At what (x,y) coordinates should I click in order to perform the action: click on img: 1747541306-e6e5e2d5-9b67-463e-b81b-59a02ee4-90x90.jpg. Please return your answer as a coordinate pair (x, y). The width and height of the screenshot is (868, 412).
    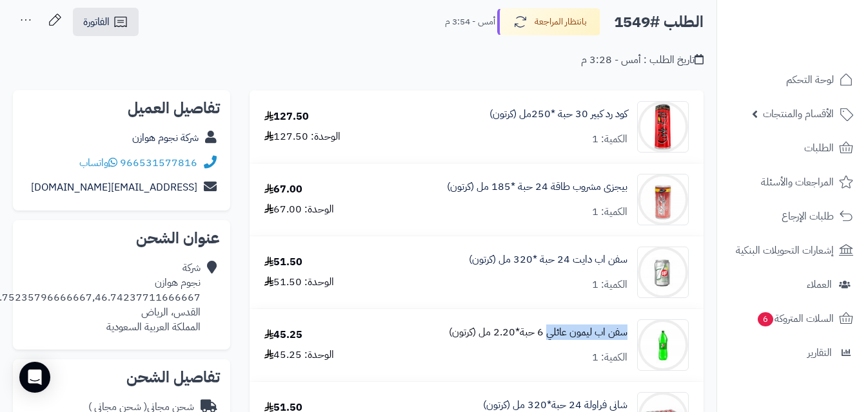
    Looking at the image, I should click on (663, 345).